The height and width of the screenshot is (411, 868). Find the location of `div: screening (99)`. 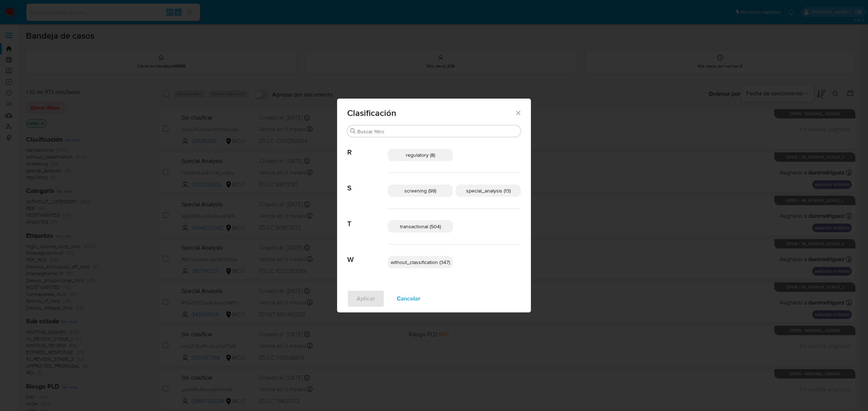

div: screening (99) is located at coordinates (420, 191).